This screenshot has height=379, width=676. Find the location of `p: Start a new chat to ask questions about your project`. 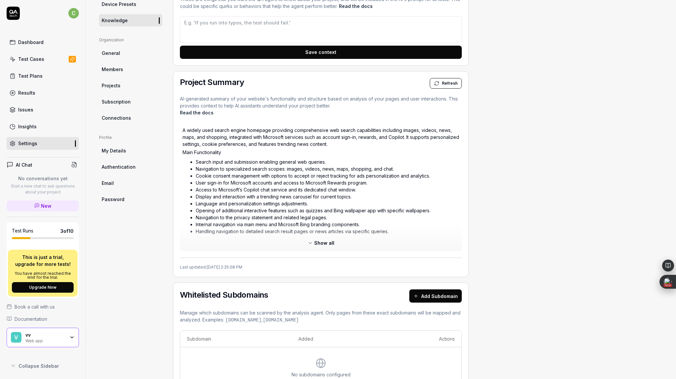

p: Start a new chat to ask questions about your project is located at coordinates (43, 189).